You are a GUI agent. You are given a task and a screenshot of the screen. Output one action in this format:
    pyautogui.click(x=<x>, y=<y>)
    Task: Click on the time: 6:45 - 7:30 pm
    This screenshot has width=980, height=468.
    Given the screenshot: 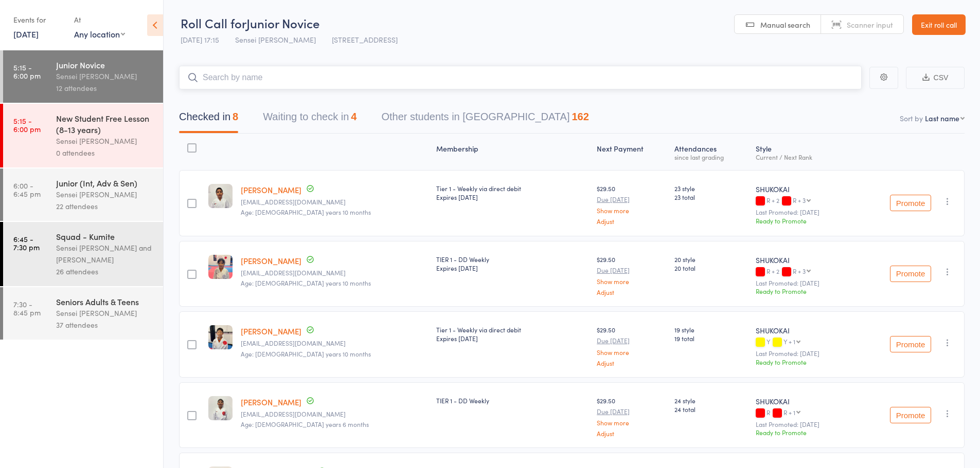 What is the action you would take?
    pyautogui.click(x=27, y=243)
    